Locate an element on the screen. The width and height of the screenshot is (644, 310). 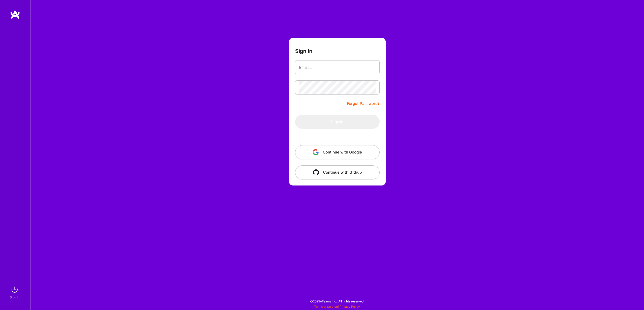
a: Forgot Password? is located at coordinates (363, 103).